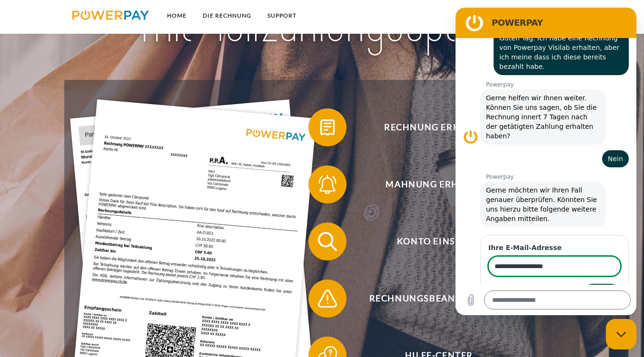 The image size is (644, 357). Describe the element at coordinates (15, 292) in the screenshot. I see `button: Datei hochladen` at that location.